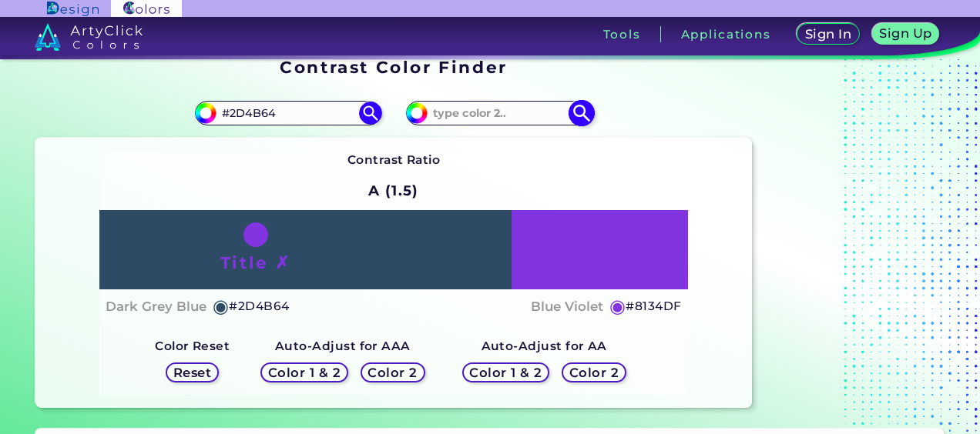  What do you see at coordinates (726, 34) in the screenshot?
I see `h3: Applications` at bounding box center [726, 34].